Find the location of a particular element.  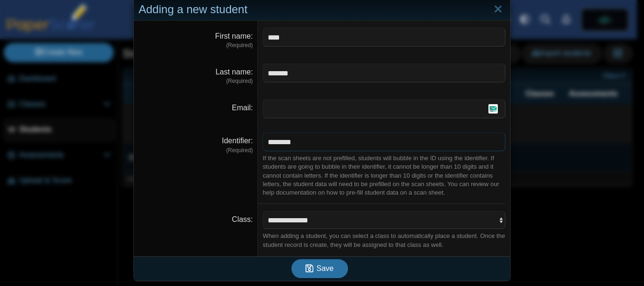

button: Save is located at coordinates (320, 269).